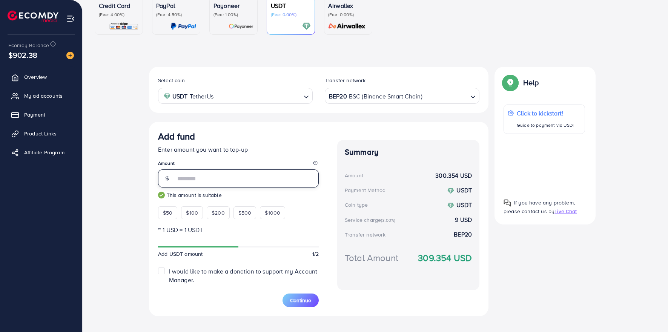  I want to click on span: Overview, so click(35, 77).